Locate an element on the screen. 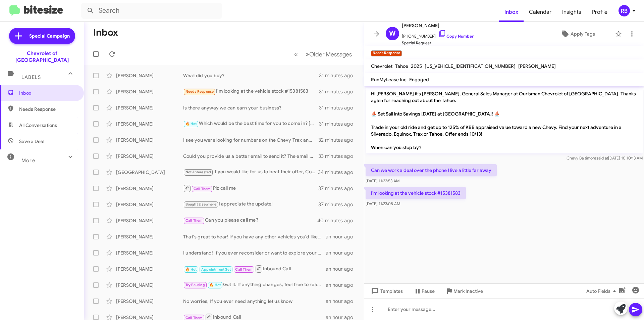  div: I'm looking at the vehicle stock #15381583 is located at coordinates (251, 91).